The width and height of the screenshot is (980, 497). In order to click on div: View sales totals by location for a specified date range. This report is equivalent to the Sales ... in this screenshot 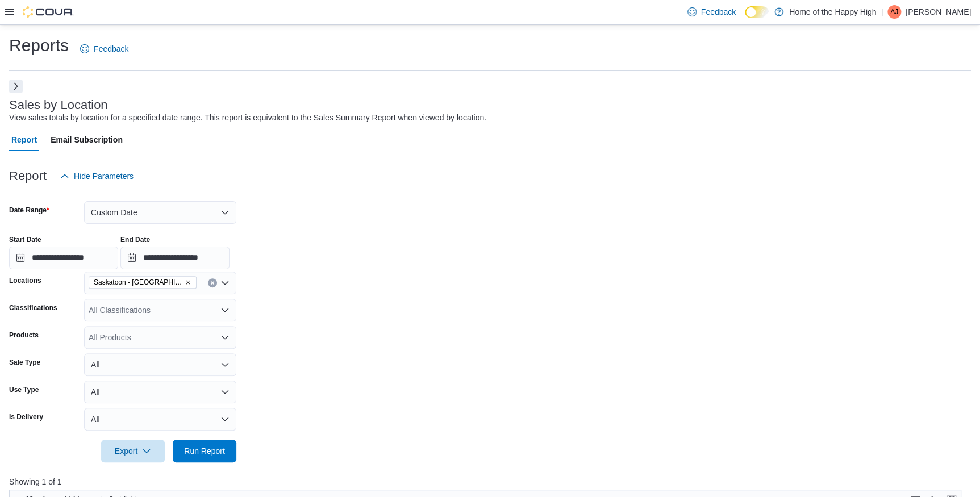, I will do `click(248, 117)`.